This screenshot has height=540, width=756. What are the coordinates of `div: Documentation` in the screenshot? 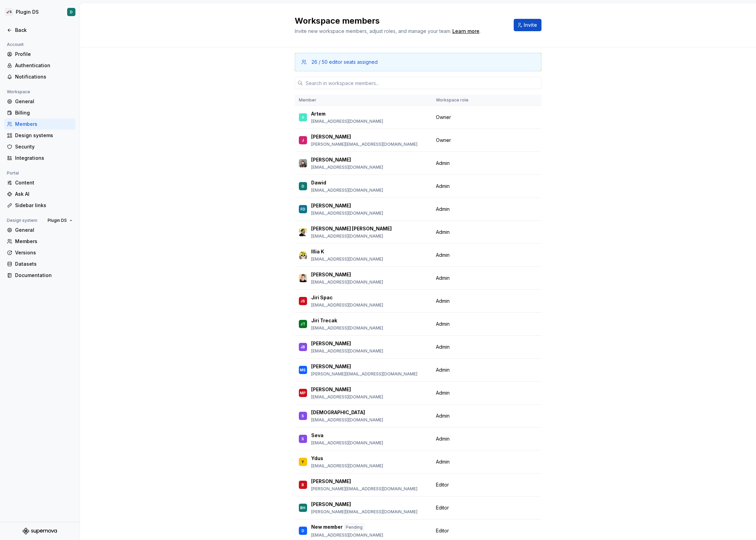 It's located at (44, 275).